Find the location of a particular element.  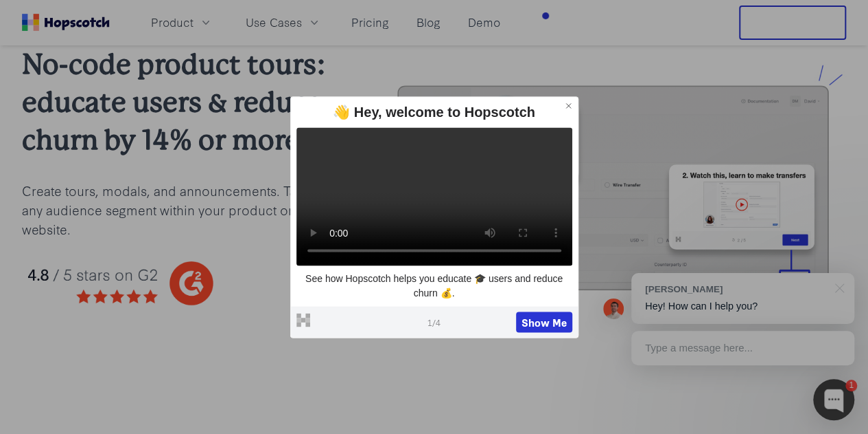

button: Use Cases is located at coordinates (284, 22).